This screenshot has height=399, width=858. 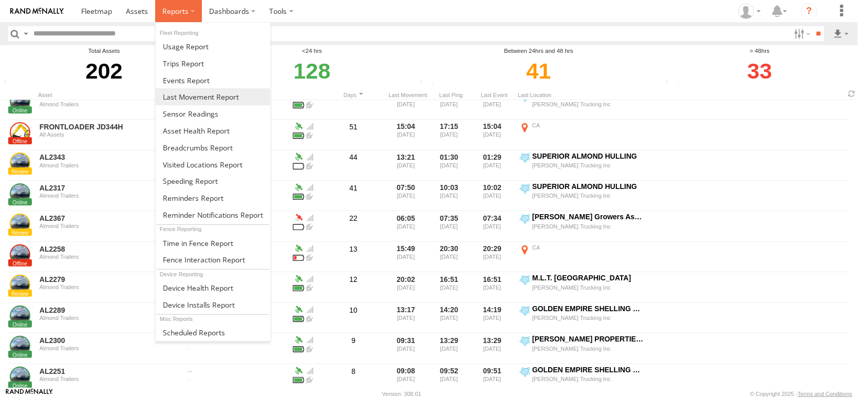 What do you see at coordinates (37, 11) in the screenshot?
I see `img: rand-logo.svg` at bounding box center [37, 11].